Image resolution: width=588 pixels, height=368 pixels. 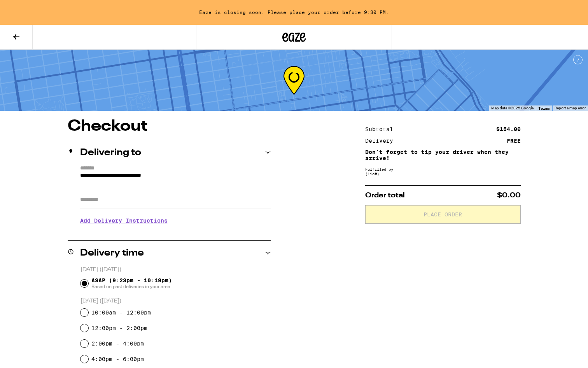 What do you see at coordinates (111, 153) in the screenshot?
I see `h2: Delivering to` at bounding box center [111, 153].